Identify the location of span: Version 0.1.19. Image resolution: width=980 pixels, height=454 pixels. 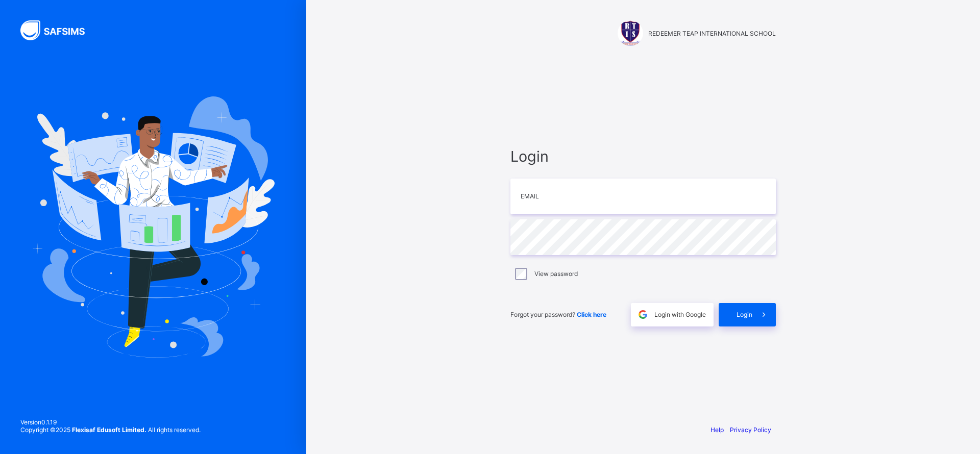
(110, 422).